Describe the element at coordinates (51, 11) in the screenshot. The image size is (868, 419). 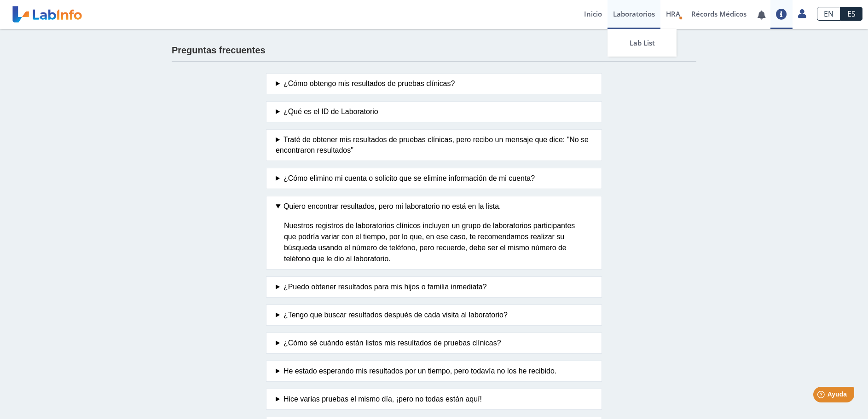
I see `span: Ayuda` at that location.